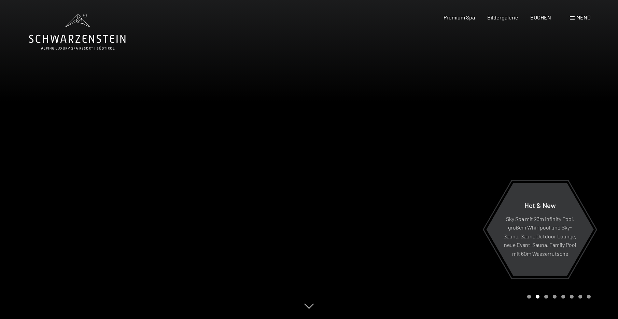 This screenshot has width=618, height=319. What do you see at coordinates (502, 17) in the screenshot?
I see `span: Bildergalerie` at bounding box center [502, 17].